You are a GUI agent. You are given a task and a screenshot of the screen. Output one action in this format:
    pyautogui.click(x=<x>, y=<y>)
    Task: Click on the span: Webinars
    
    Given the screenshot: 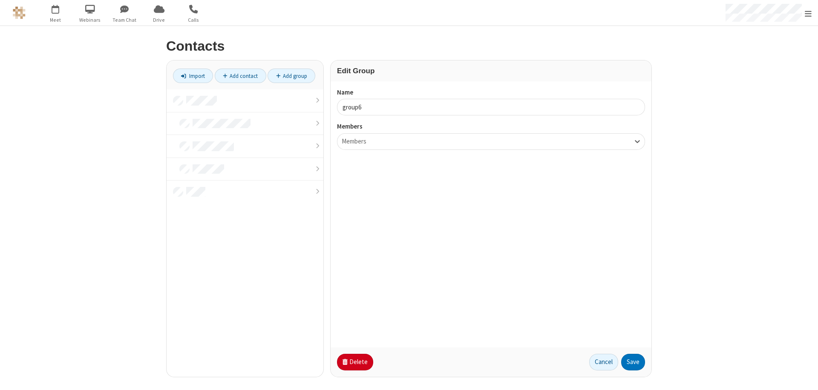 What is the action you would take?
    pyautogui.click(x=90, y=20)
    